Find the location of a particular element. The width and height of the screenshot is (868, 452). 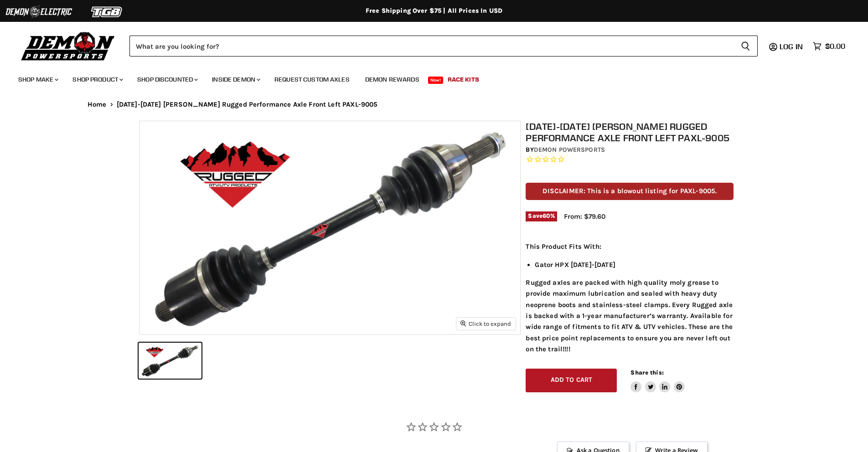

ul: Main menu is located at coordinates (427, 77).